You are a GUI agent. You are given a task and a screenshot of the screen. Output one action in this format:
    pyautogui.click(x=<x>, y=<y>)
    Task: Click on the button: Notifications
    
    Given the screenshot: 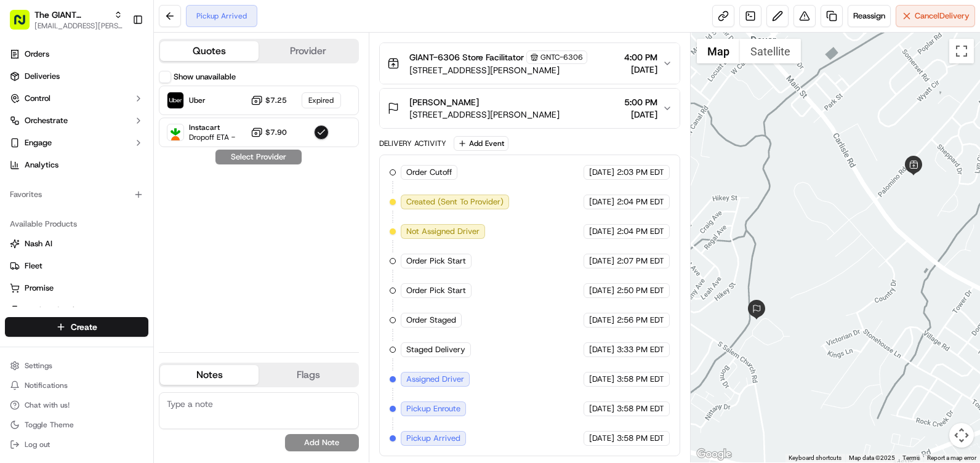 What is the action you would take?
    pyautogui.click(x=76, y=385)
    